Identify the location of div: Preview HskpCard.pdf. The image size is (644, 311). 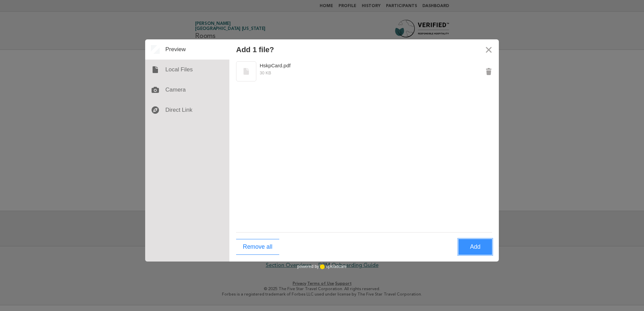
(357, 72).